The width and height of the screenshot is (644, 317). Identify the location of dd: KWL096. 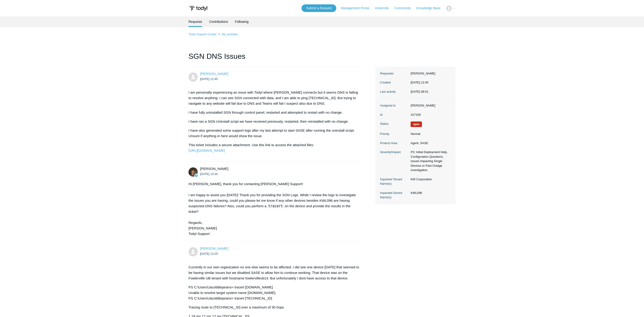
(429, 193).